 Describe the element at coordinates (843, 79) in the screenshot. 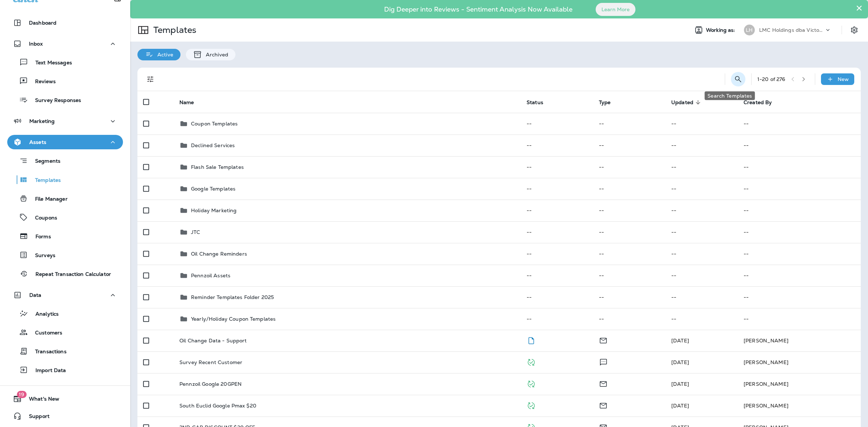

I see `p: New` at that location.